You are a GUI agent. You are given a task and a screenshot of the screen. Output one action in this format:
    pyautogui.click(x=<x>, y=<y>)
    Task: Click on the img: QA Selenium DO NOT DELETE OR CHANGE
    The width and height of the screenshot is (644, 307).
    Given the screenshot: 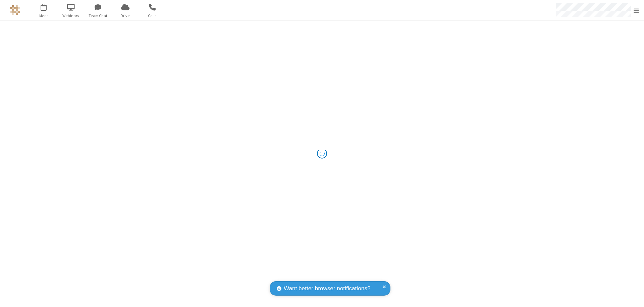 What is the action you would take?
    pyautogui.click(x=15, y=10)
    